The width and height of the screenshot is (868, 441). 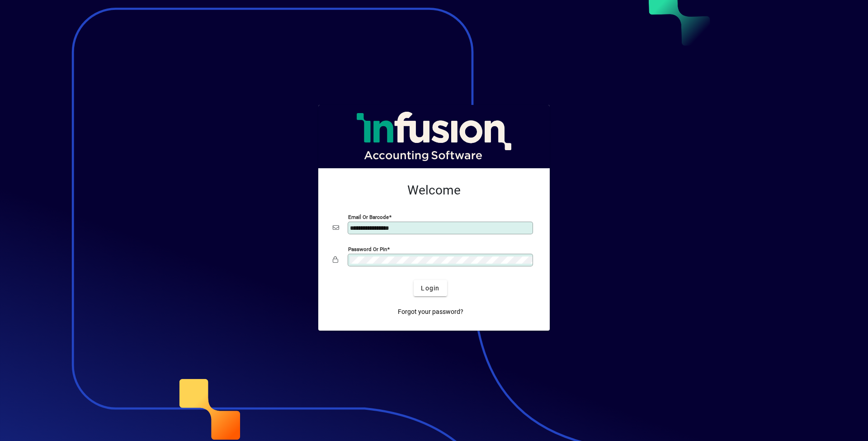 What do you see at coordinates (368, 217) in the screenshot?
I see `mat-label: Email or Barcode` at bounding box center [368, 217].